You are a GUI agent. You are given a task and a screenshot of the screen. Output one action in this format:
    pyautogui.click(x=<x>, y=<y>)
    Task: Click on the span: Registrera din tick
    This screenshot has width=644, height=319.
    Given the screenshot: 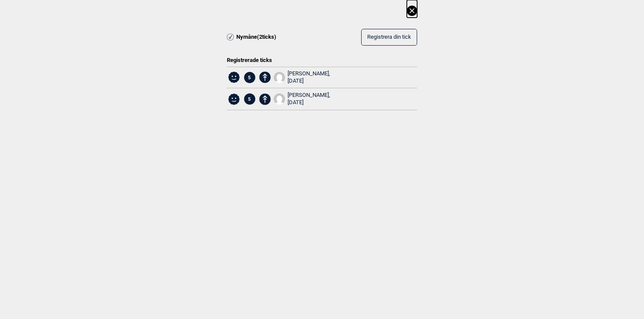 What is the action you would take?
    pyautogui.click(x=389, y=37)
    